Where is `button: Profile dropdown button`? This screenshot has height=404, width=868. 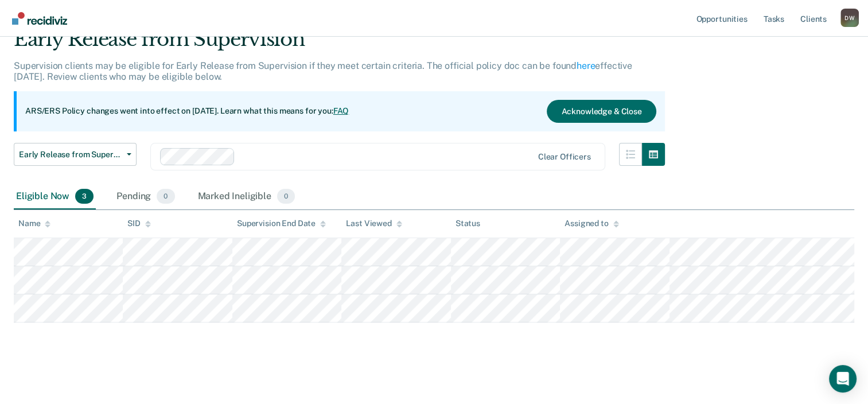
button: Profile dropdown button is located at coordinates (850, 18).